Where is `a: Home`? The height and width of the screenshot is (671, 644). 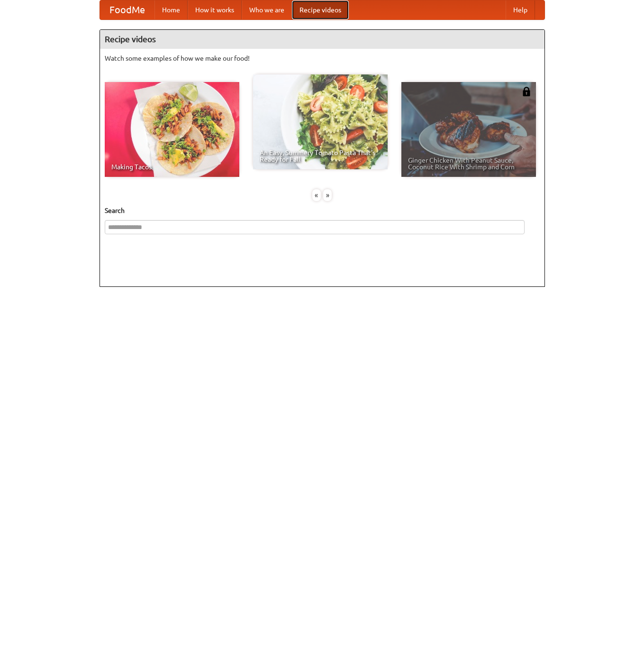 a: Home is located at coordinates (171, 10).